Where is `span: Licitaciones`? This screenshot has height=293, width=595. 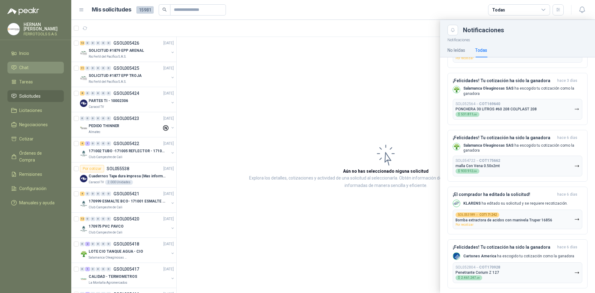 span: Licitaciones is located at coordinates (31, 110).